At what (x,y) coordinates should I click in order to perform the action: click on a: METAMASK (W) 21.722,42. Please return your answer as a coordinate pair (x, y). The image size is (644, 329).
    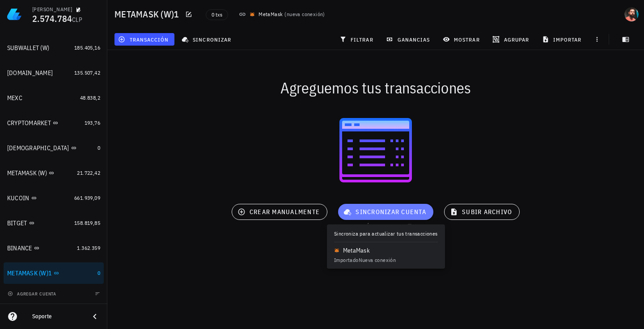
    Looking at the image, I should click on (54, 173).